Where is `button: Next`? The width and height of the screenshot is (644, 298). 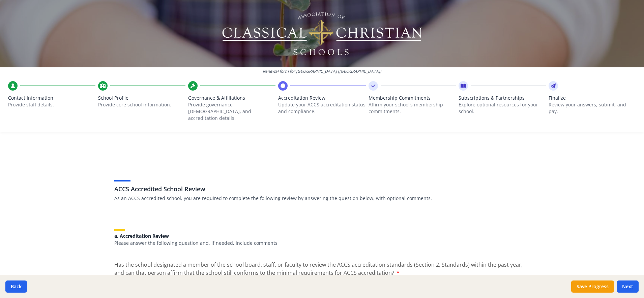
button: Next is located at coordinates (628, 287).